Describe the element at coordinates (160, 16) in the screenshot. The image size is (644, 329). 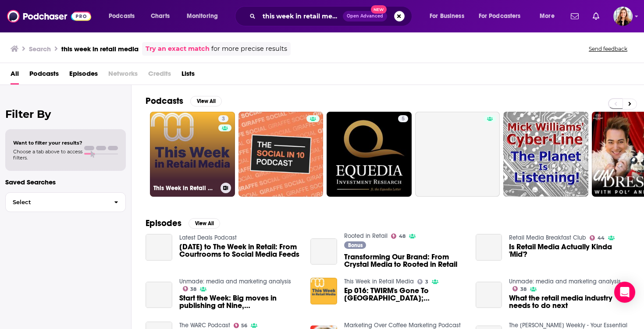
I see `span: Charts` at that location.